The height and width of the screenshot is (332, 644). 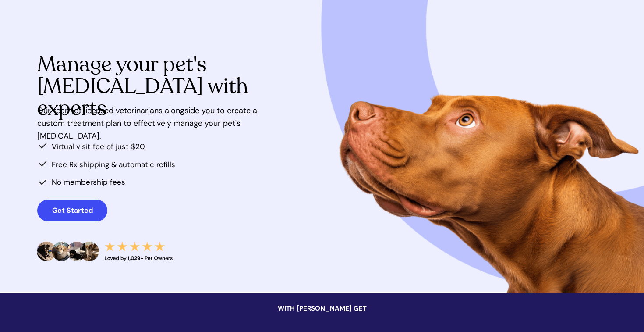 What do you see at coordinates (147, 123) in the screenshot?
I see `span: Our team of licensed veterinarians alongside you to create a custom treatment plan to effectively...` at bounding box center [147, 123].